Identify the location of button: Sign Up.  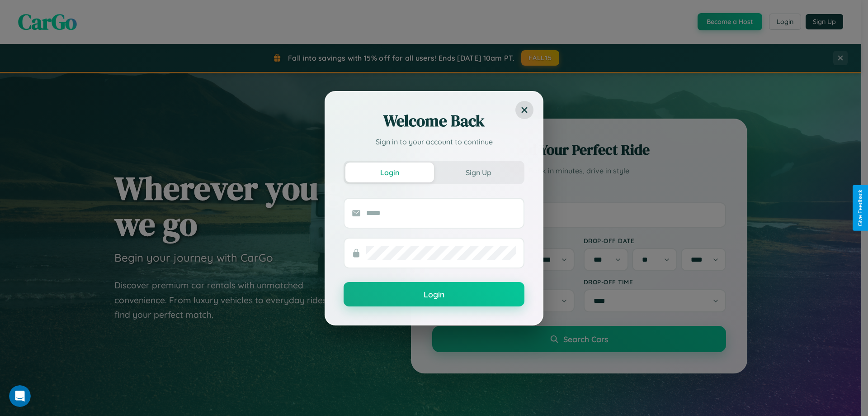
(479, 172).